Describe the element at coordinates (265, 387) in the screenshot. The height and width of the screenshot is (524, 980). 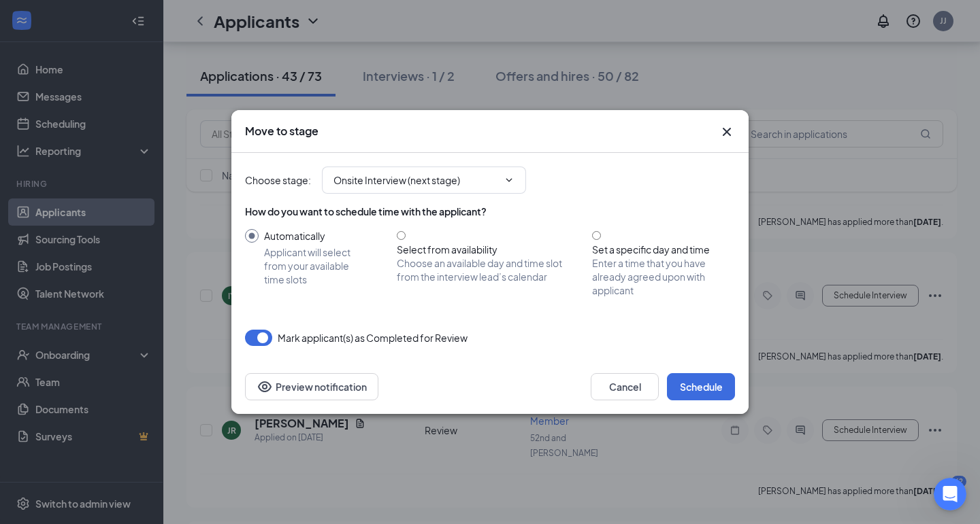
I see `svg: Eye` at that location.